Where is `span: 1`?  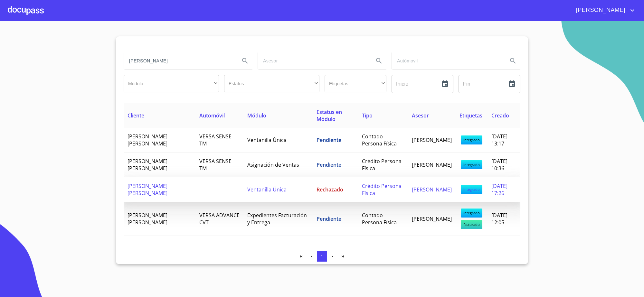
span: 1 is located at coordinates (322, 257).